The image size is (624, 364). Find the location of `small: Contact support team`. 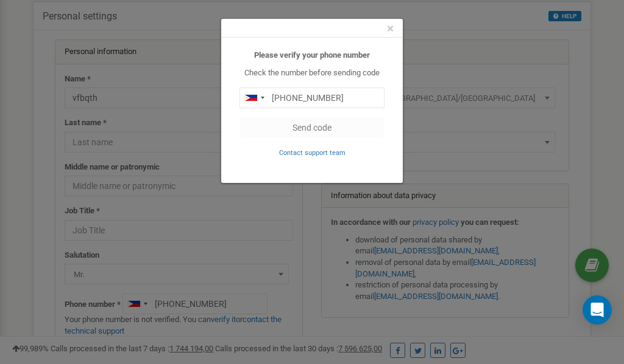

small: Contact support team is located at coordinates (312, 152).